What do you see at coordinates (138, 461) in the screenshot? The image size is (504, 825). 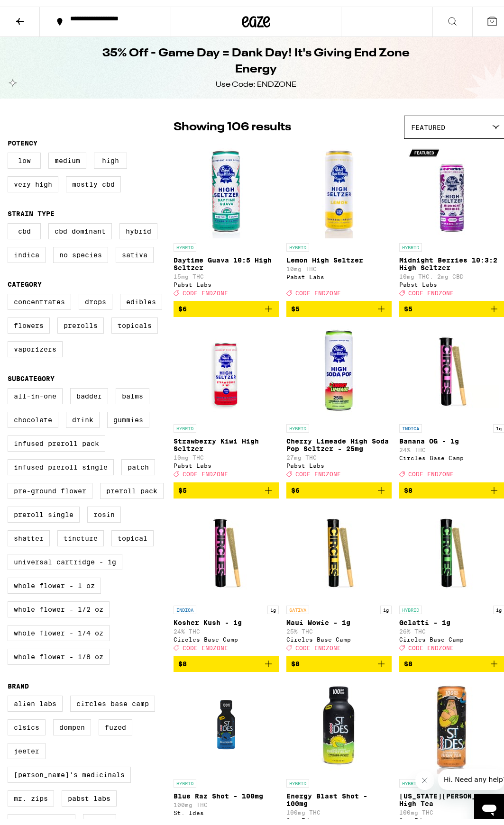 I see `label: Patch` at bounding box center [138, 461].